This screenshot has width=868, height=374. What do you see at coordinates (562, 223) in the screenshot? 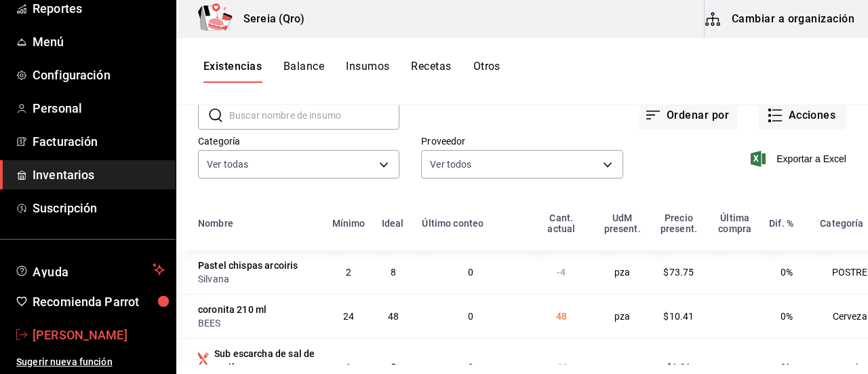
I see `div: Cant. actual` at bounding box center [562, 223].